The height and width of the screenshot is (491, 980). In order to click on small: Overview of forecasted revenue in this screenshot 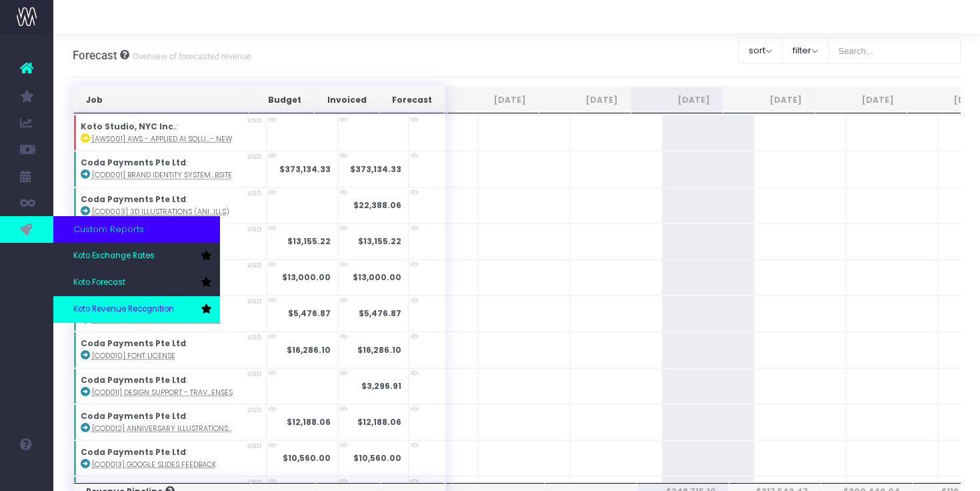, I will do `click(190, 55)`.